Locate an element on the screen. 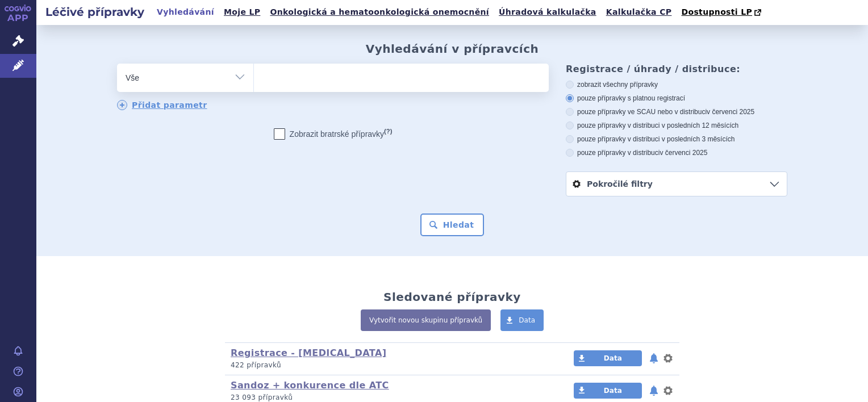  label: pouze přípravky v distribuci v posledních 12 měsících is located at coordinates (676, 125).